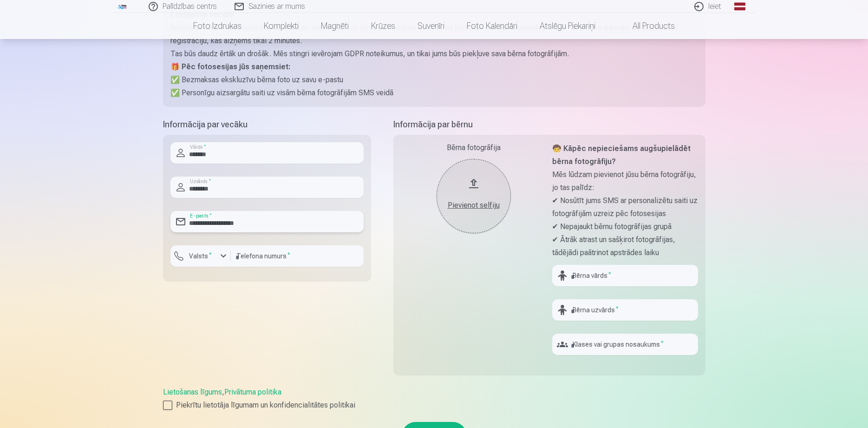  What do you see at coordinates (549, 124) in the screenshot?
I see `h5: Informācija par bērnu` at bounding box center [549, 124].